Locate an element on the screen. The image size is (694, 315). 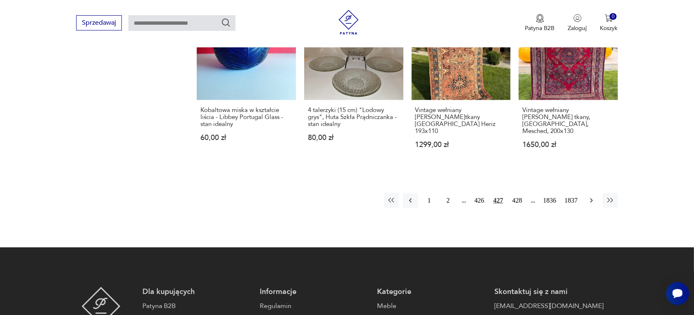
p: Patyna B2B is located at coordinates (540, 28).